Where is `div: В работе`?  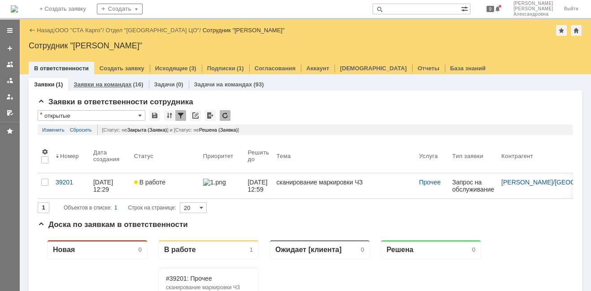
div: В работе is located at coordinates (142, 17).